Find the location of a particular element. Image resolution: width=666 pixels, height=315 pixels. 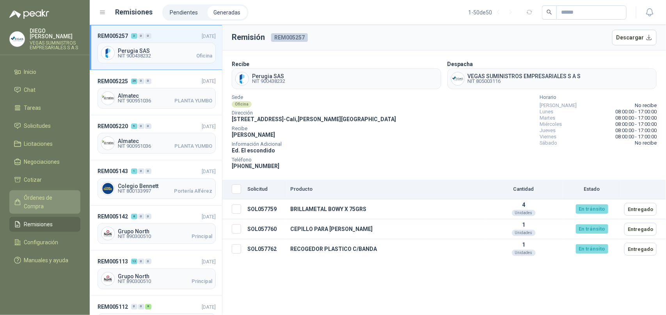

span: NIT 900438232 is located at coordinates (269, 81).